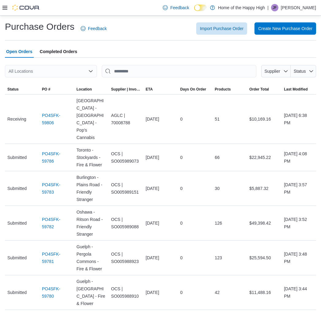 The height and width of the screenshot is (313, 321). What do you see at coordinates (230, 89) in the screenshot?
I see `button: Products` at bounding box center [230, 89].